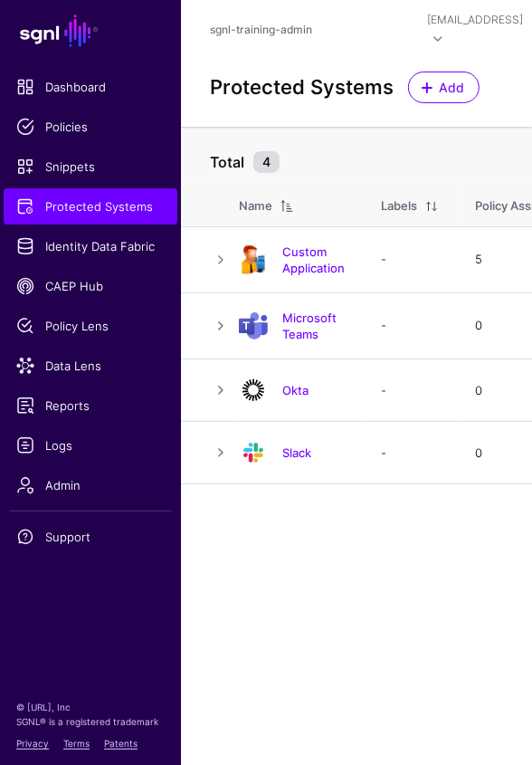 This screenshot has height=765, width=532. What do you see at coordinates (90, 127) in the screenshot?
I see `a: Policies` at bounding box center [90, 127].